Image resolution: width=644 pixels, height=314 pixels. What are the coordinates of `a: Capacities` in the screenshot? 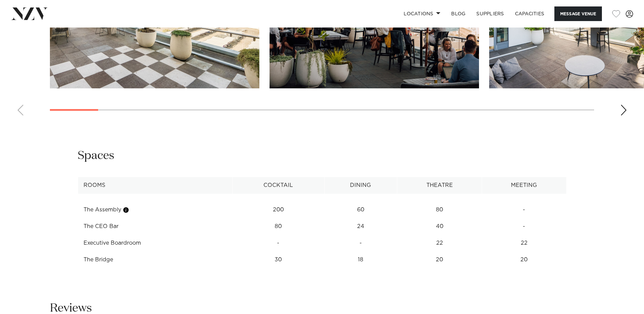 It's located at (530, 14).